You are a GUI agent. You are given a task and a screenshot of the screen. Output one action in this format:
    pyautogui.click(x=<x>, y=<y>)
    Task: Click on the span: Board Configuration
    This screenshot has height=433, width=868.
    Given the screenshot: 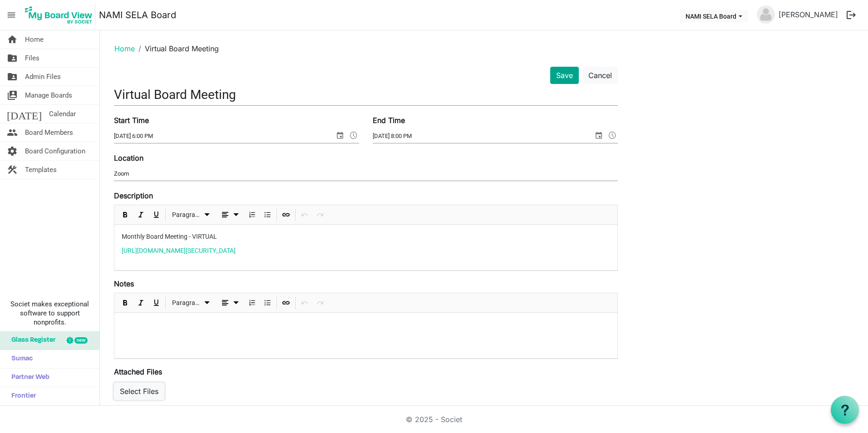 What is the action you would take?
    pyautogui.click(x=55, y=151)
    